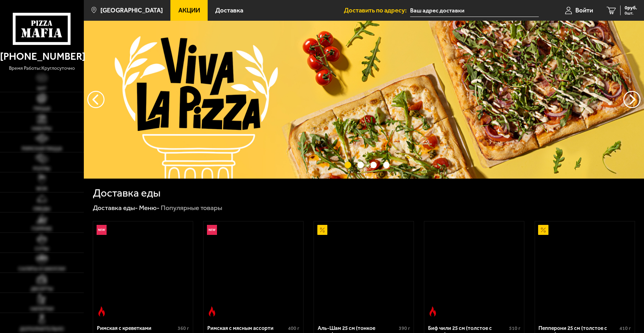 This screenshot has width=644, height=333. Describe the element at coordinates (631, 13) in the screenshot. I see `span: 0 шт.` at that location.